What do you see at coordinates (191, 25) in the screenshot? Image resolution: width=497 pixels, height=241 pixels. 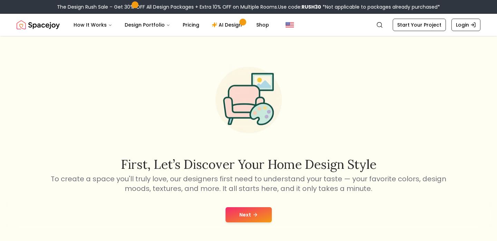 I see `a: Pricing` at bounding box center [191, 25].